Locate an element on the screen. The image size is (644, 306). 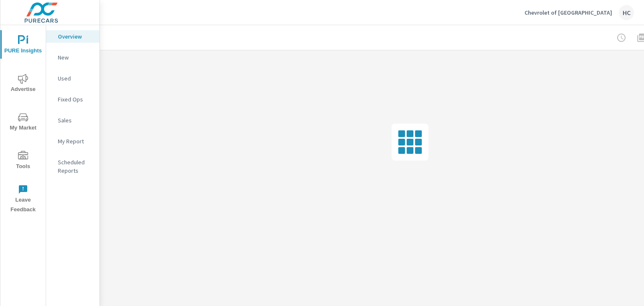
span: PURE Insights is located at coordinates (23, 45).